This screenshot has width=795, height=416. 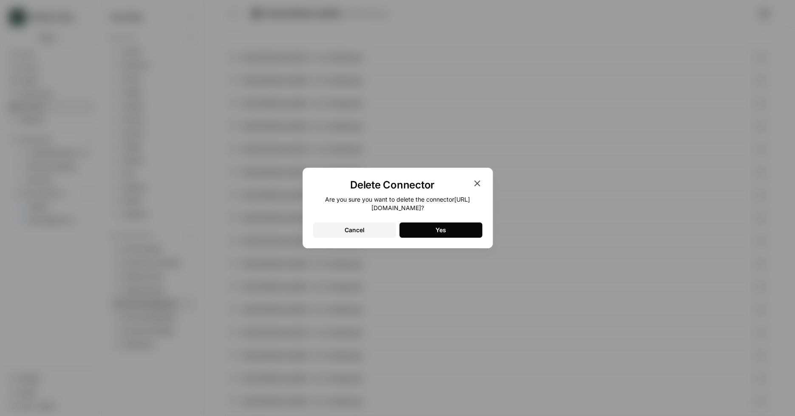 What do you see at coordinates (354, 230) in the screenshot?
I see `div: Cancel` at bounding box center [354, 230].